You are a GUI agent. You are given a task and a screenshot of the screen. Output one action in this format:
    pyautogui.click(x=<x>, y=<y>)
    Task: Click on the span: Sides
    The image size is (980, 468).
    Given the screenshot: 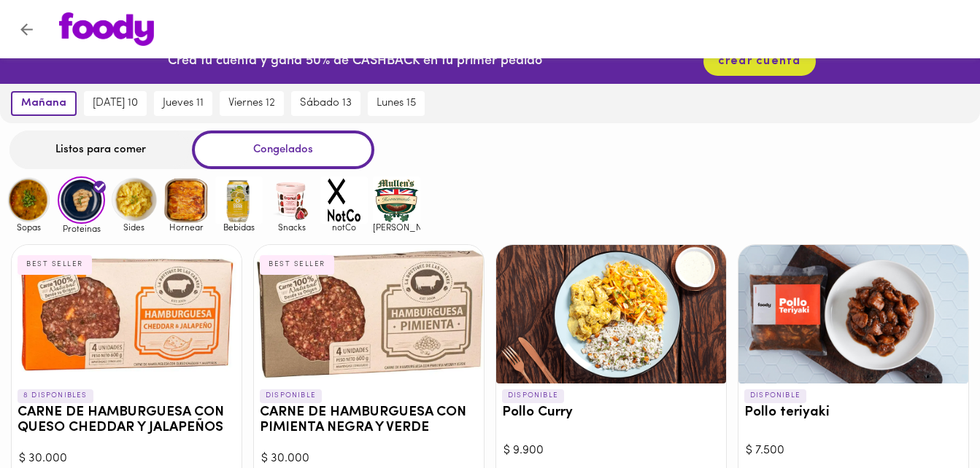 What is the action you would take?
    pyautogui.click(x=133, y=227)
    